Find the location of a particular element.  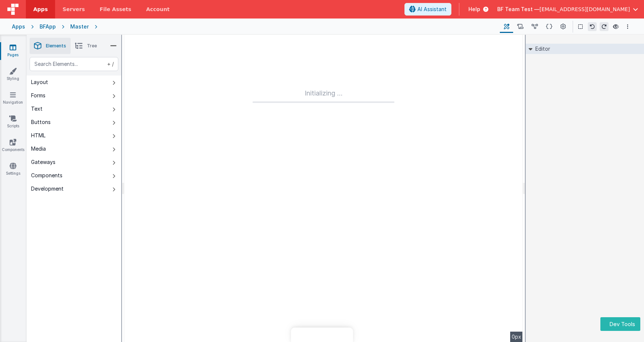

div: BFApp is located at coordinates (47, 27).